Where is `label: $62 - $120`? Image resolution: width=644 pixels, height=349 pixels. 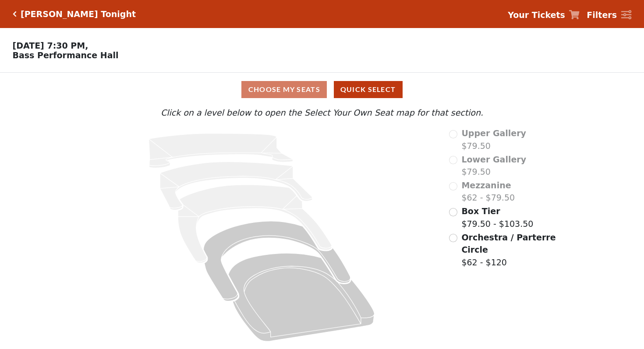
label: $62 - $120 is located at coordinates (509, 250).